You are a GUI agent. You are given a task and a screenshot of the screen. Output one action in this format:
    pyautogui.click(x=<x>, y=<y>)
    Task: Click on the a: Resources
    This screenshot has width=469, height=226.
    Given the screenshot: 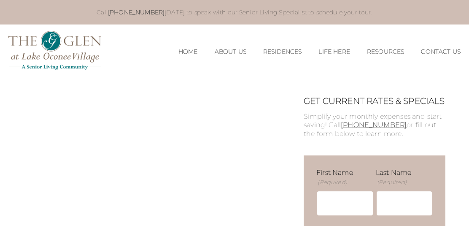 What is the action you would take?
    pyautogui.click(x=386, y=51)
    